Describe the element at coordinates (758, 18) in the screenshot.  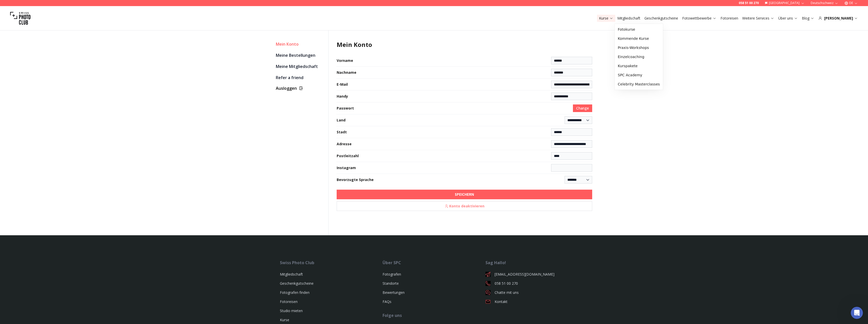
I see `a: Weitere Services` at that location.